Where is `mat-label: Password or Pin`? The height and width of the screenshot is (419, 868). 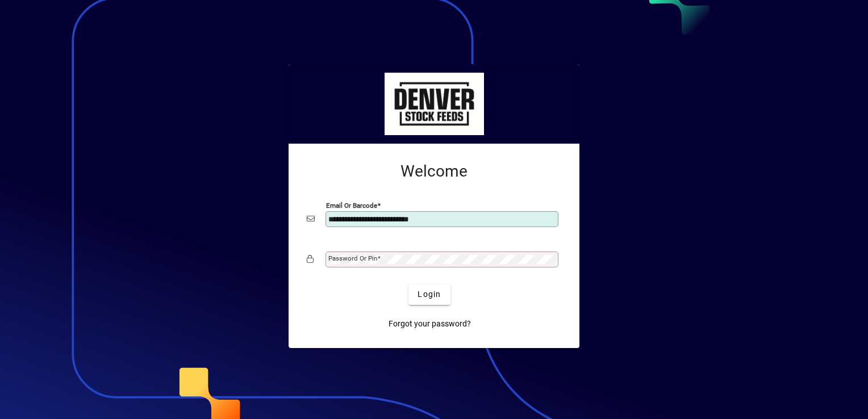
mat-label: Password or Pin is located at coordinates (352, 258).